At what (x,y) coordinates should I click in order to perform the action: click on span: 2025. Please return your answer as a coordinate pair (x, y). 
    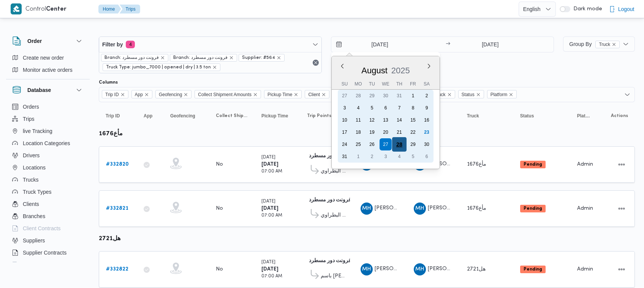
    Looking at the image, I should click on (400, 70).